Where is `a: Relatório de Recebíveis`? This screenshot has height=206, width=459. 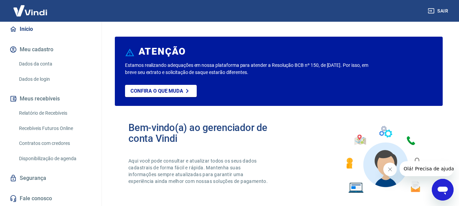
a: Relatório de Recebíveis is located at coordinates (55, 113).